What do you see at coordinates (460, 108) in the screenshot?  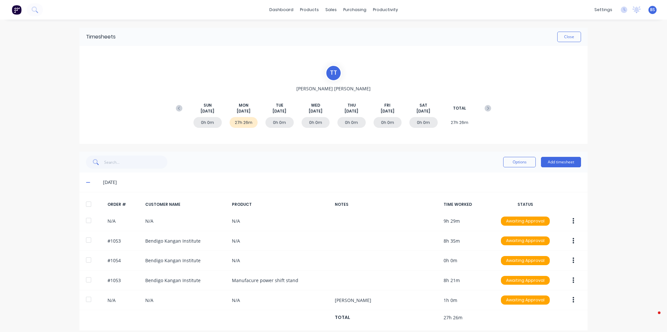 I see `span: TOTAL` at bounding box center [460, 108].